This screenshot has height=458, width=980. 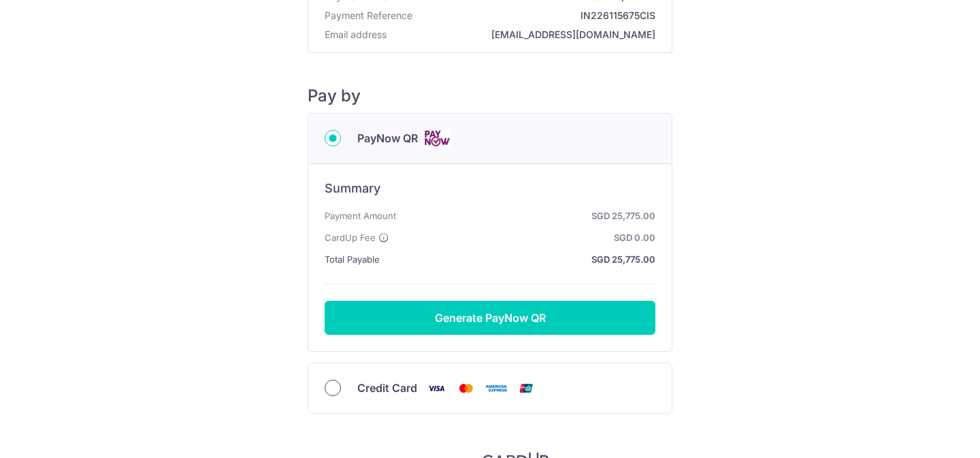 I want to click on h5: Pay by, so click(x=490, y=96).